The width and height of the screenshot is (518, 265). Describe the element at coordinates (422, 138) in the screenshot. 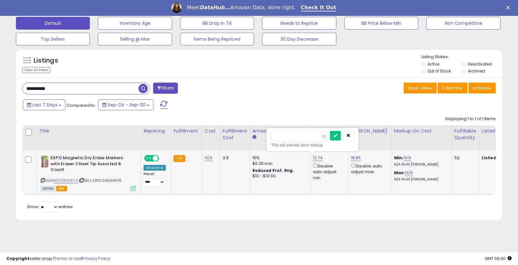

I see `th: The percentage added to the cost of goods (COGS) that forms the calculator for Min & Max prices.` at that location.